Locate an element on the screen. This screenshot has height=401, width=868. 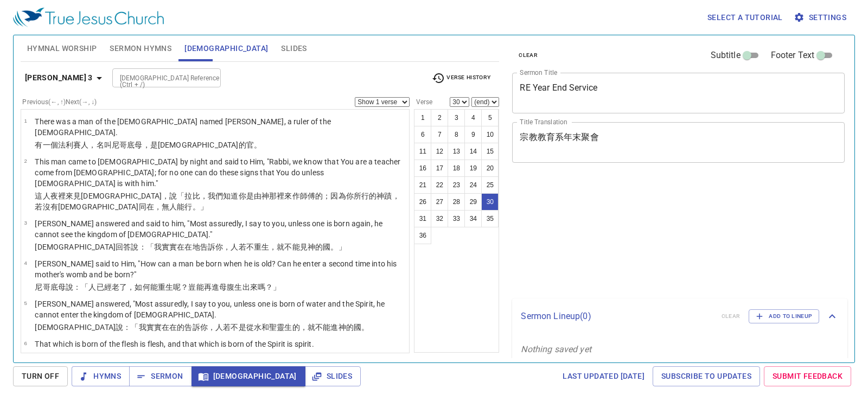
button: 3 is located at coordinates (456, 118).